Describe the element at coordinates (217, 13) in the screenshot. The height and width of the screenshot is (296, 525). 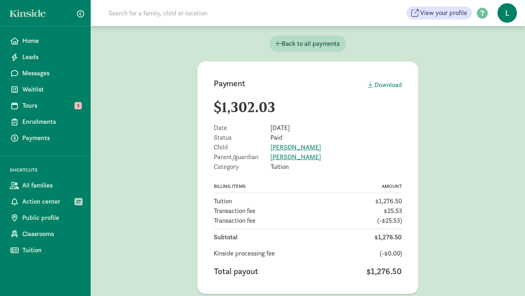
I see `input: Search for a family, child or location` at that location.